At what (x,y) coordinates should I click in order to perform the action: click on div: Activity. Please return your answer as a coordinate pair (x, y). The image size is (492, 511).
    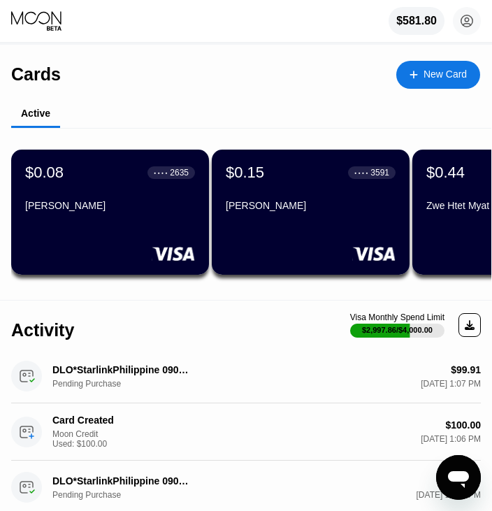
    Looking at the image, I should click on (43, 330).